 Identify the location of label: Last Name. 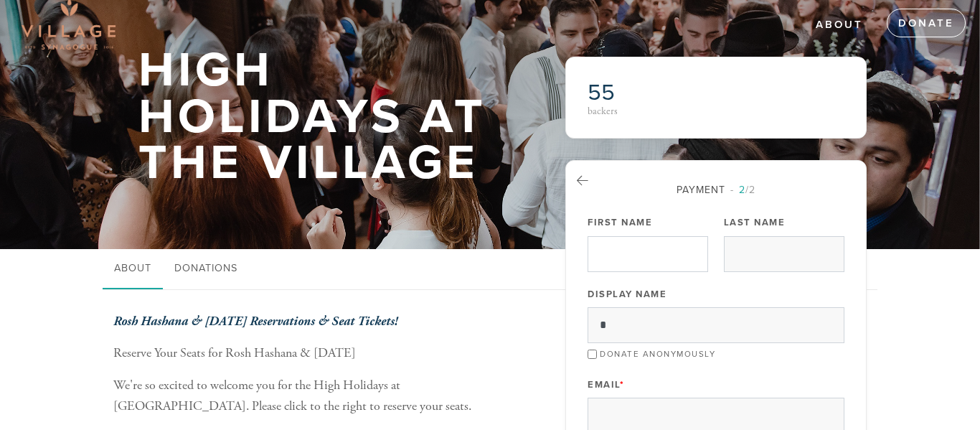
(755, 222).